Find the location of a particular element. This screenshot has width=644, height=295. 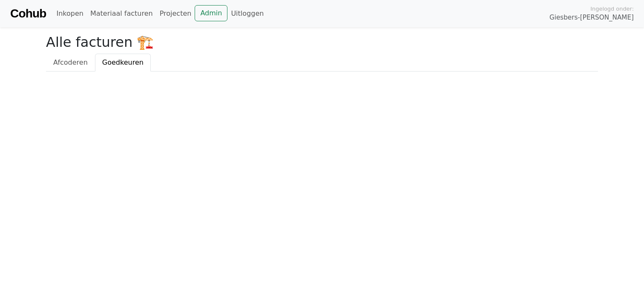

span: Afcoderen is located at coordinates (70, 62).